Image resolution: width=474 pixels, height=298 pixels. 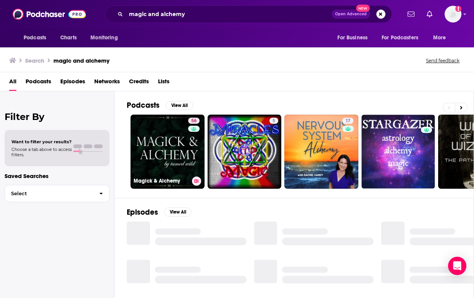 What do you see at coordinates (351, 14) in the screenshot?
I see `span: Open Advanced` at bounding box center [351, 14].